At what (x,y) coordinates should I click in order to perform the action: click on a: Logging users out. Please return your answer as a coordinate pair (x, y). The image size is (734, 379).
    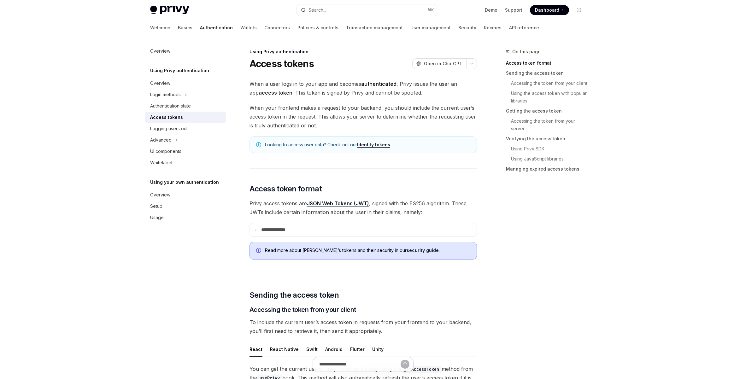
    Looking at the image, I should click on (186, 129).